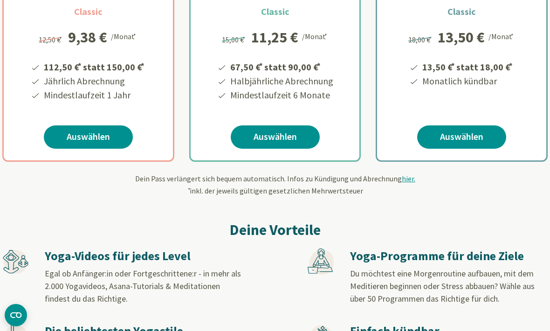  I want to click on span: hier., so click(409, 179).